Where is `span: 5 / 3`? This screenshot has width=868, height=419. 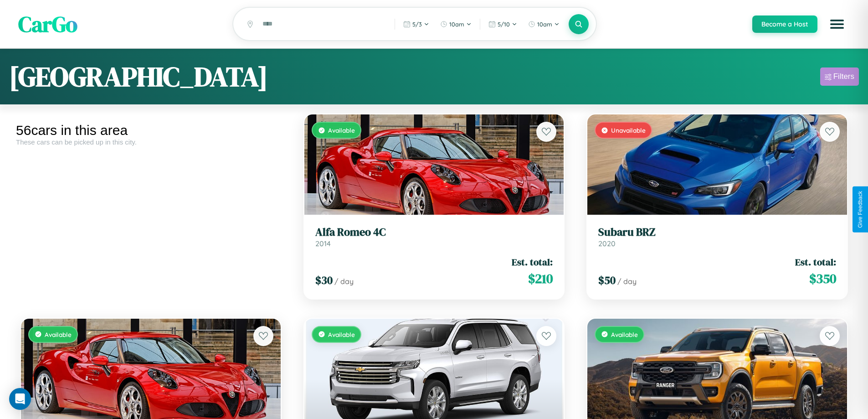 span: 5 / 3 is located at coordinates (417, 24).